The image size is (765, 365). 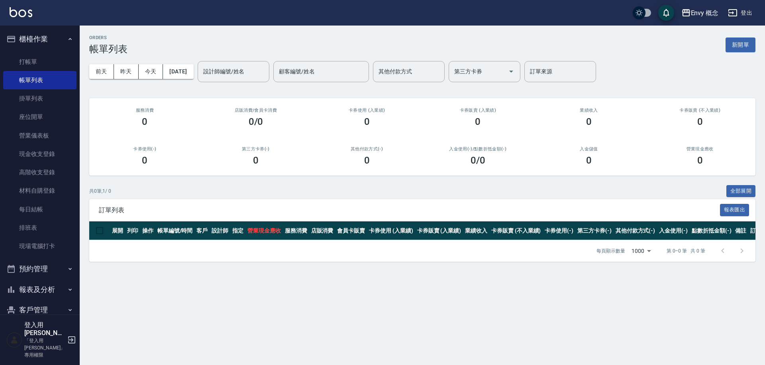 I want to click on th: 其他付款方式(-), so click(x=635, y=230).